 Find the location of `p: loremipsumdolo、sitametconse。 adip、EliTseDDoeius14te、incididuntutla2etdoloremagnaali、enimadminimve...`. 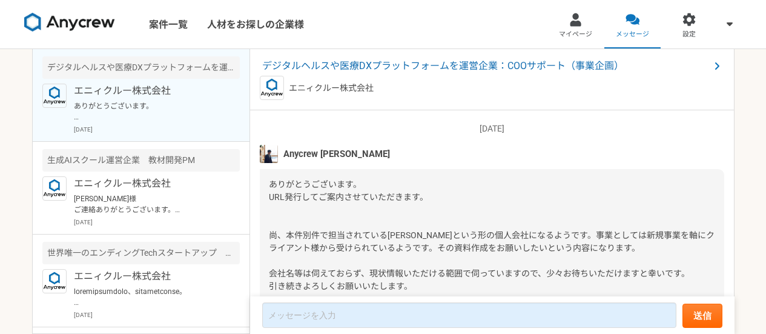

p: loremipsumdolo、sitametconse。 adip、EliTseDDoeius14te、incididuntutla2etdoloremagnaali、enimadminimve... is located at coordinates (148, 297).